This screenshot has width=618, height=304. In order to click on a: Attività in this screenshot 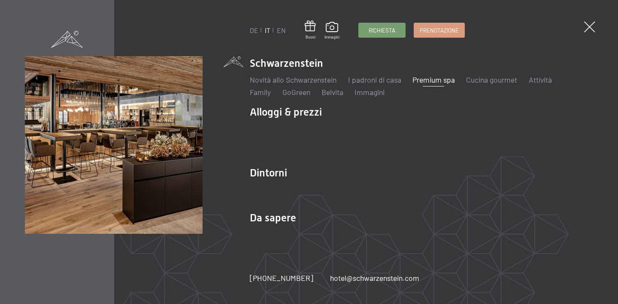, I will do `click(540, 80)`.